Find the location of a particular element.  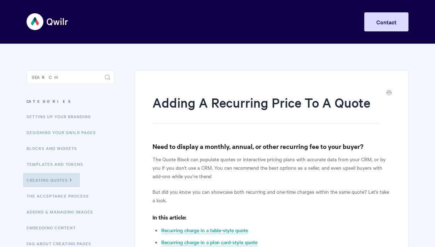

a: Designing Your Qwilr Pages is located at coordinates (64, 133).